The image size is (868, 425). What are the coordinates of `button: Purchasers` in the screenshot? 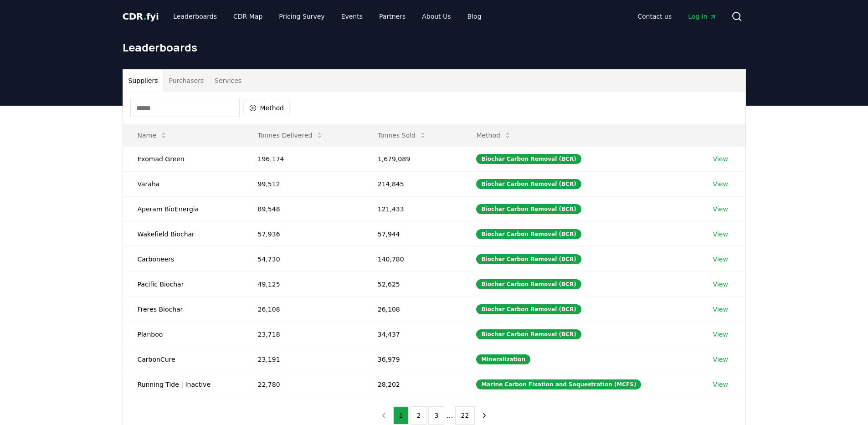 It's located at (186, 81).